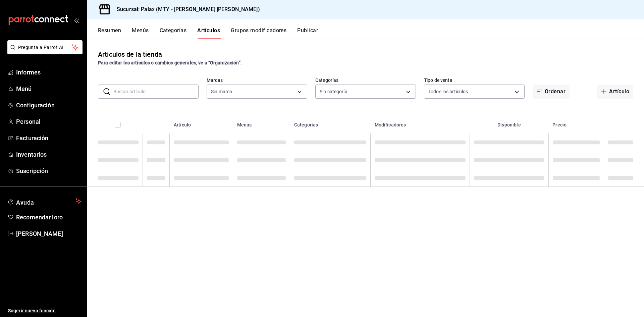  I want to click on div: pestañas de navegación, so click(371, 33).